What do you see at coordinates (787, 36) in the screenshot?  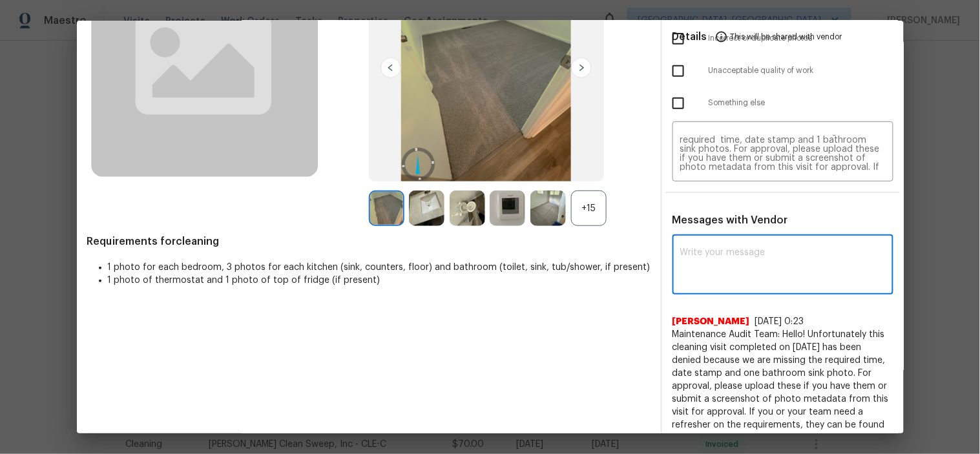 I see `span: This will be shared with vendor` at bounding box center [787, 36].